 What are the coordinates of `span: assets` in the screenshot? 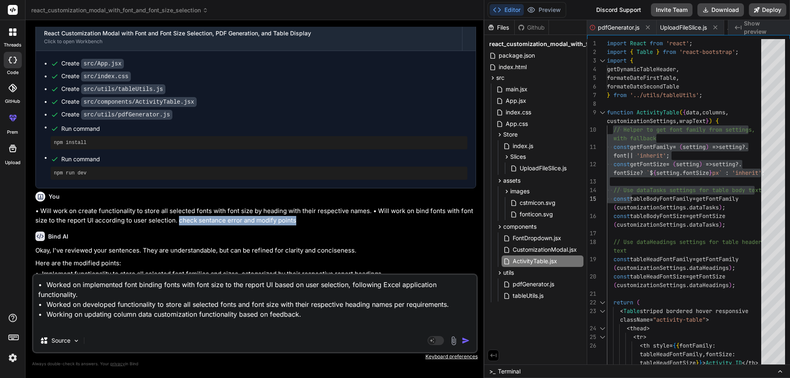 It's located at (512, 181).